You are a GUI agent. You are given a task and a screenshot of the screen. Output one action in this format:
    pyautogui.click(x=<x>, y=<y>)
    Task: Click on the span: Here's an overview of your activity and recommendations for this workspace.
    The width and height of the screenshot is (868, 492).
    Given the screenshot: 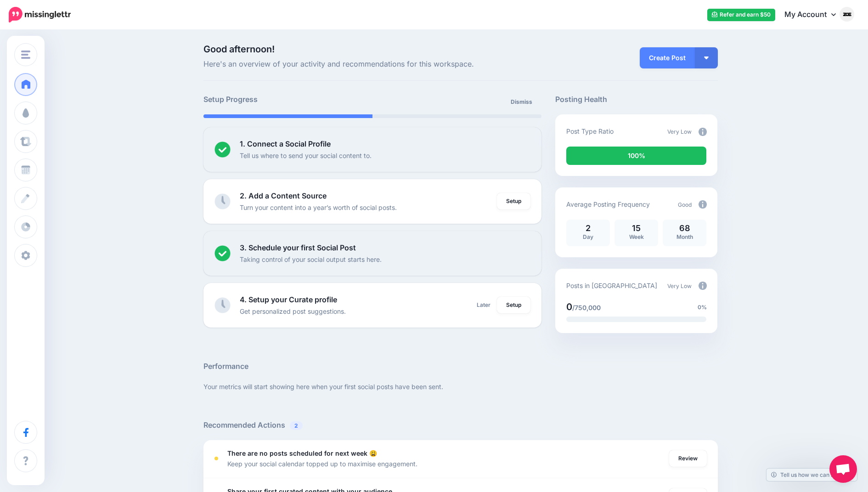 What is the action you would take?
    pyautogui.click(x=373, y=64)
    